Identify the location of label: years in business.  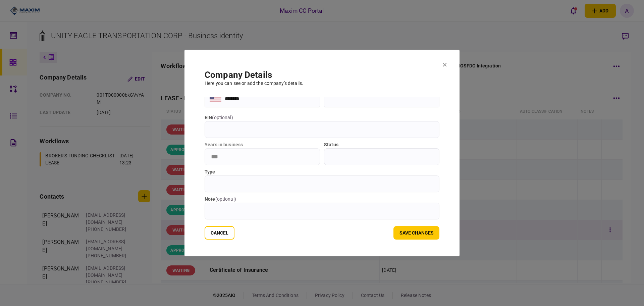
(262, 144).